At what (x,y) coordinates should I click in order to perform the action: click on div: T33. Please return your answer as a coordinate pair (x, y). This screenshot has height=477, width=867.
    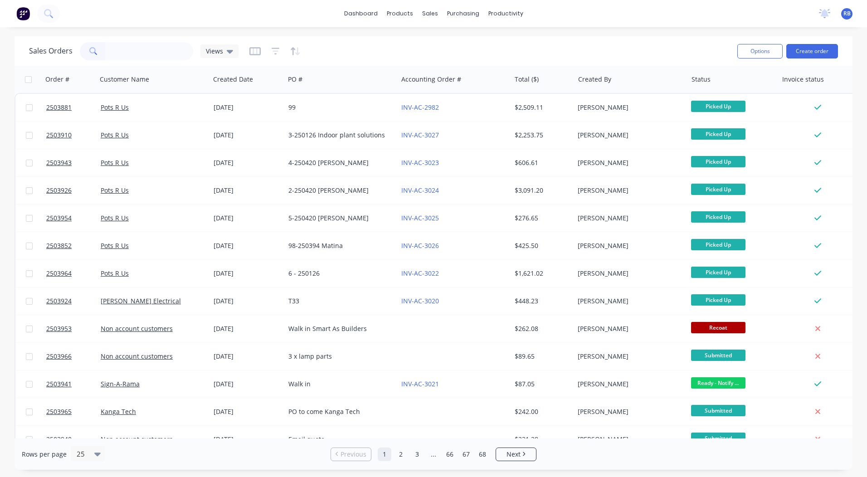
    Looking at the image, I should click on (339, 301).